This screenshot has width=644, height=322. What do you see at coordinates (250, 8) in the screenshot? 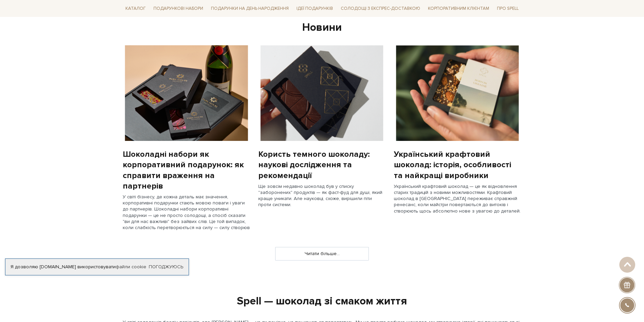
I see `a: Подарунки на День народження` at bounding box center [250, 8].